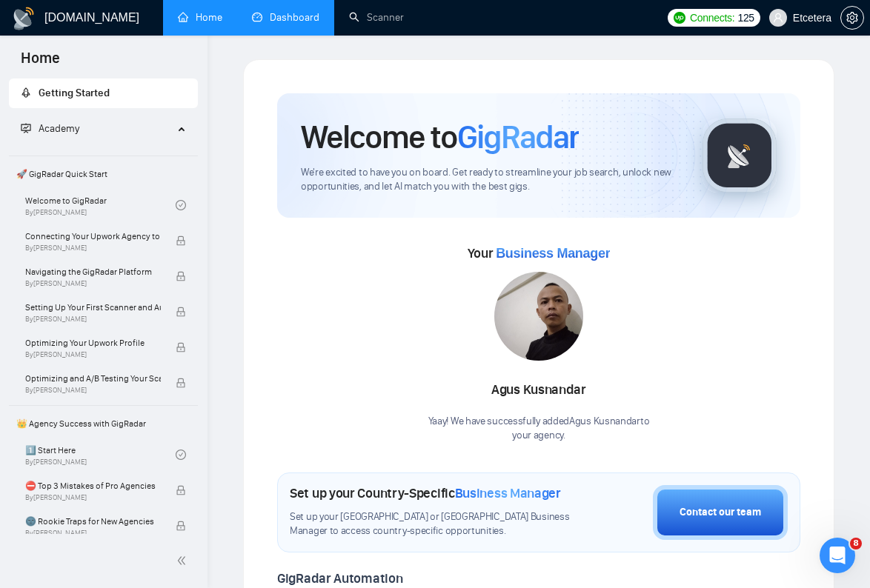  What do you see at coordinates (74, 92) in the screenshot?
I see `span: Getting Started` at bounding box center [74, 92].